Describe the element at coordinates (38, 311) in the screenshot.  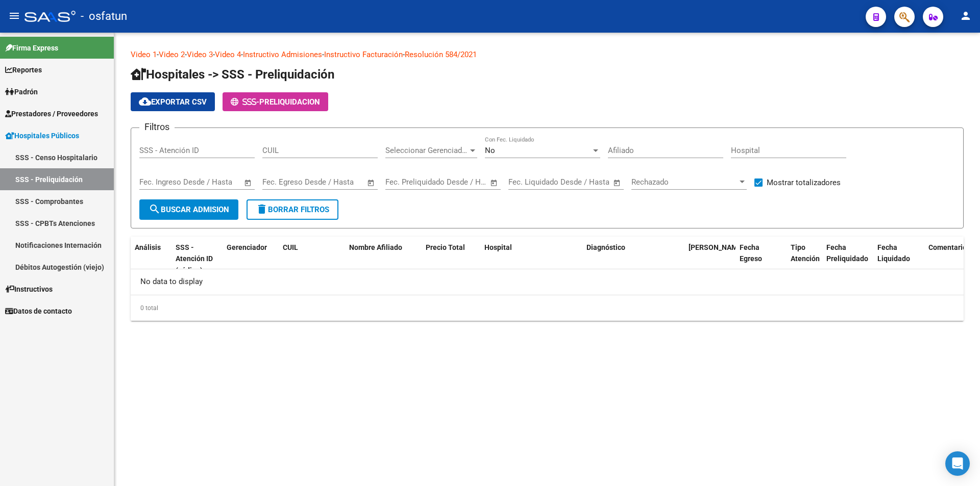
I see `span: Datos de contacto` at that location.